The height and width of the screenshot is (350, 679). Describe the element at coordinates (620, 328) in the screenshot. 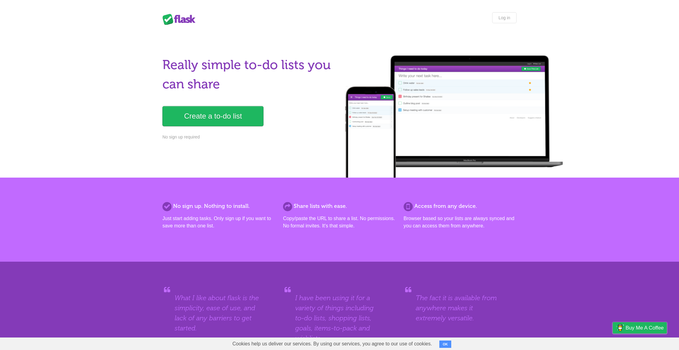

I see `img: Buy me a coffee` at that location.